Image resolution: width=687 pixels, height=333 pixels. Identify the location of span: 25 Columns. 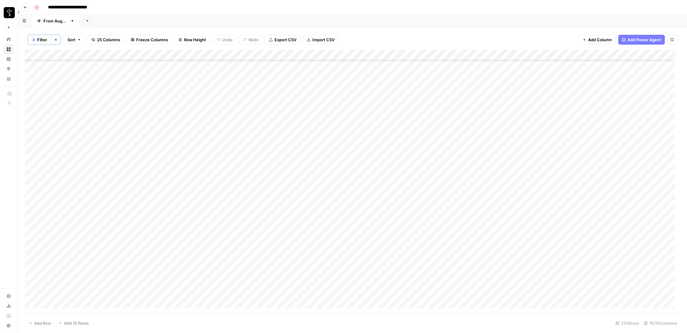
(108, 40).